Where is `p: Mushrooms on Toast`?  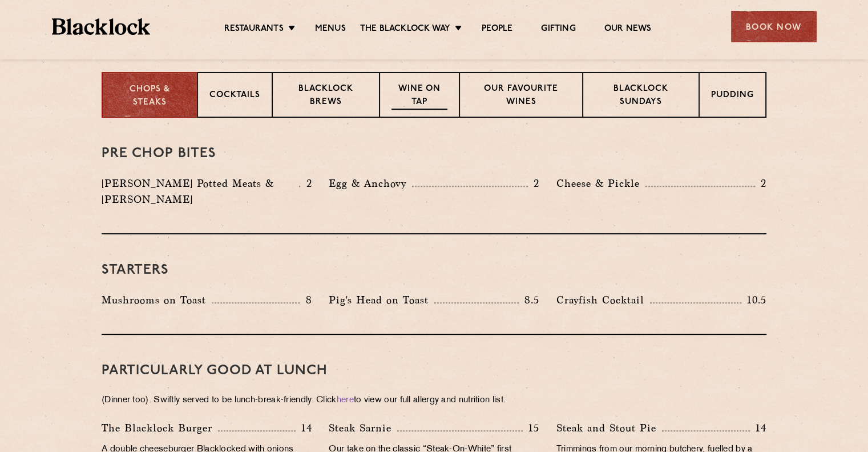 p: Mushrooms on Toast is located at coordinates (156, 300).